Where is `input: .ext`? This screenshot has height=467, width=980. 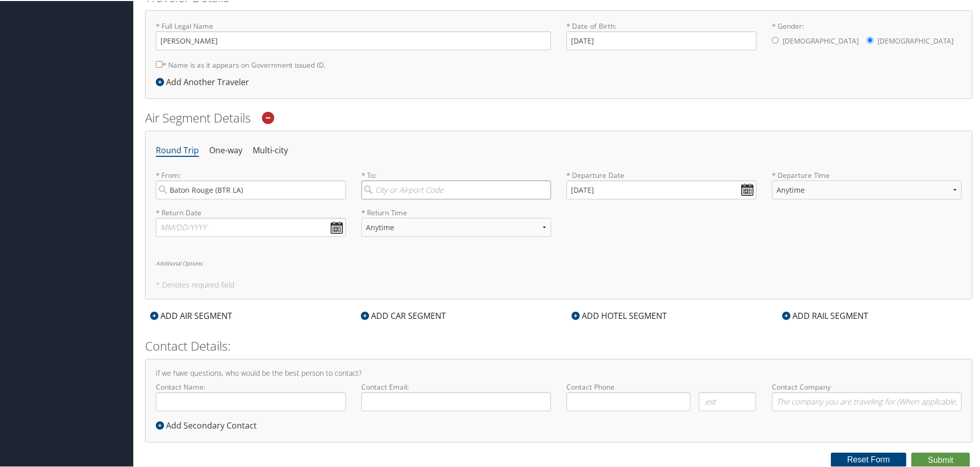
input: .ext is located at coordinates (727, 401).